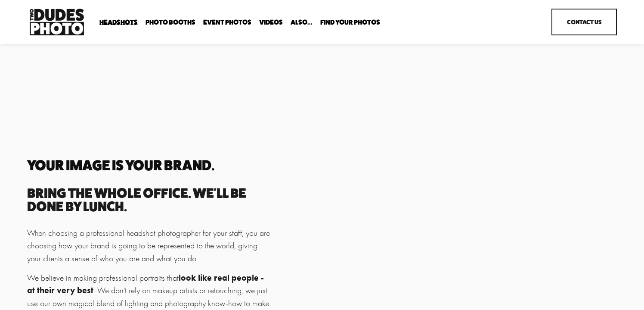 This screenshot has width=644, height=310. Describe the element at coordinates (148, 199) in the screenshot. I see `h3: Bring the whole office. We'll be done by lunch.` at that location.